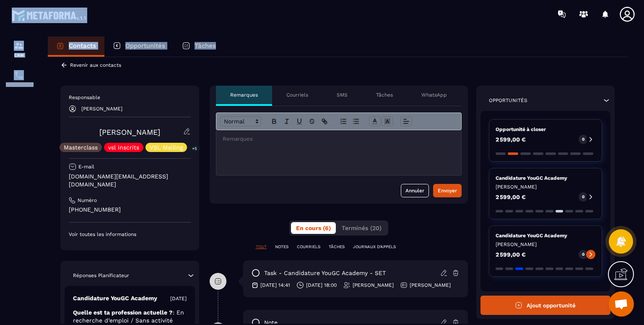  I want to click on p: Masterclass, so click(81, 147).